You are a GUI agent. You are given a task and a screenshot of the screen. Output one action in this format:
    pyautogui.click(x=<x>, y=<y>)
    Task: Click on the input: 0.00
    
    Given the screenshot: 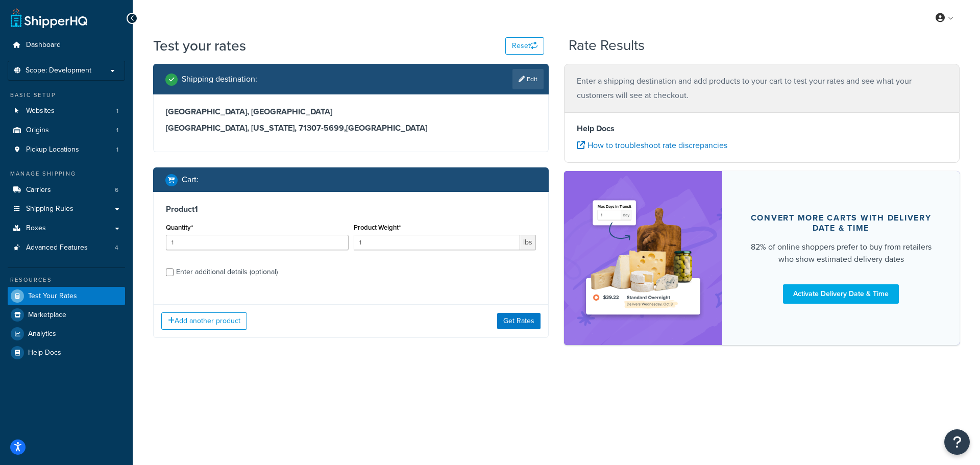 What is the action you would take?
    pyautogui.click(x=437, y=242)
    